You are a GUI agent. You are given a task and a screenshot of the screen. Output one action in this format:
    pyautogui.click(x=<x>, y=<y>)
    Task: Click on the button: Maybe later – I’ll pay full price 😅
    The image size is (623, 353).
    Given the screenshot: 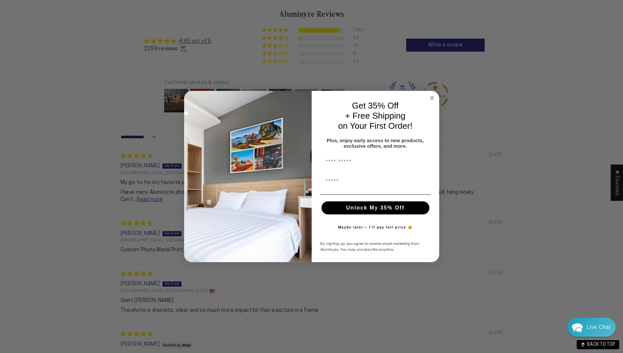 What is the action you would take?
    pyautogui.click(x=375, y=228)
    